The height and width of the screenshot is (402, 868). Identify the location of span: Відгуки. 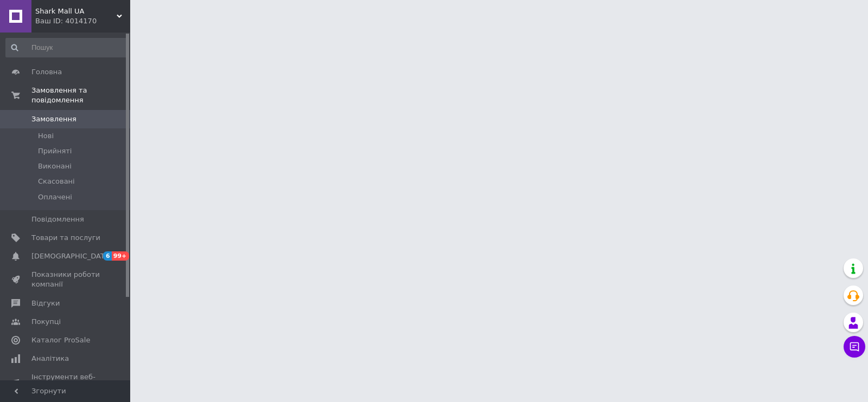
(45, 304).